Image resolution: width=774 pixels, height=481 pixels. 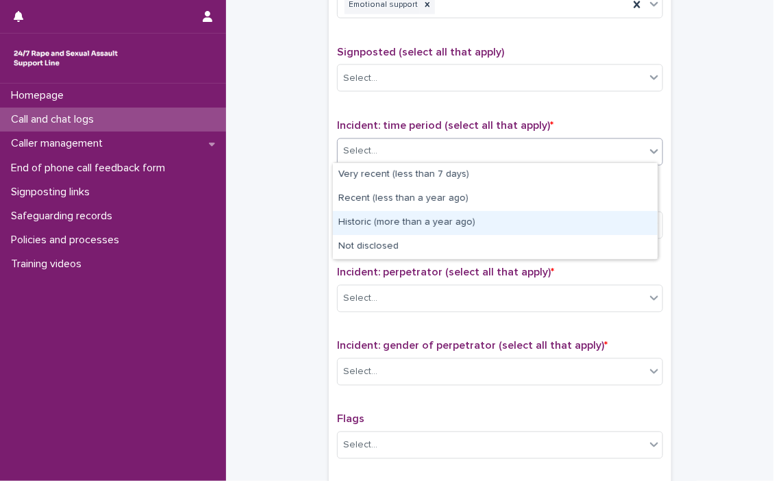 I want to click on p: Caller management, so click(x=60, y=143).